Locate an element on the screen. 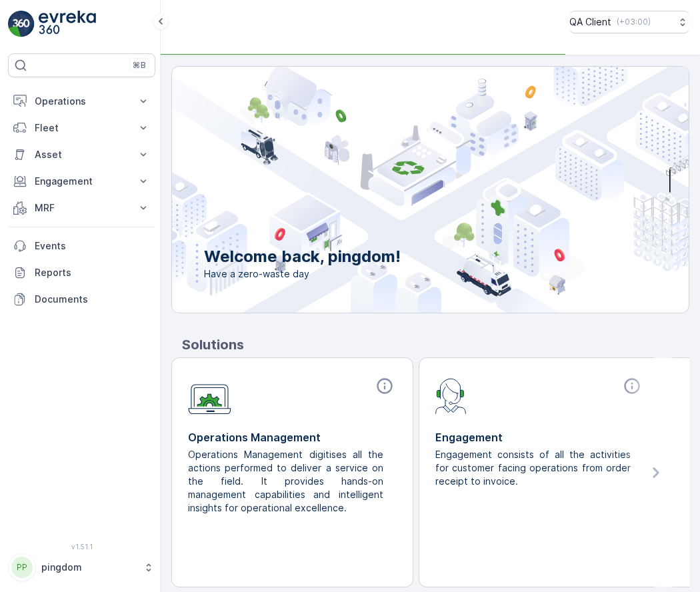 This screenshot has height=592, width=700. p: ( +03:00 ) is located at coordinates (633, 22).